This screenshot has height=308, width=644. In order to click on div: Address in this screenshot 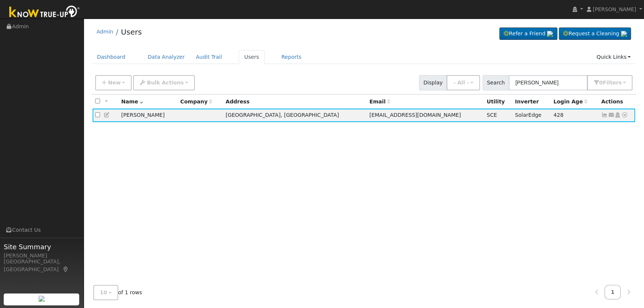, I will do `click(295, 101)`.